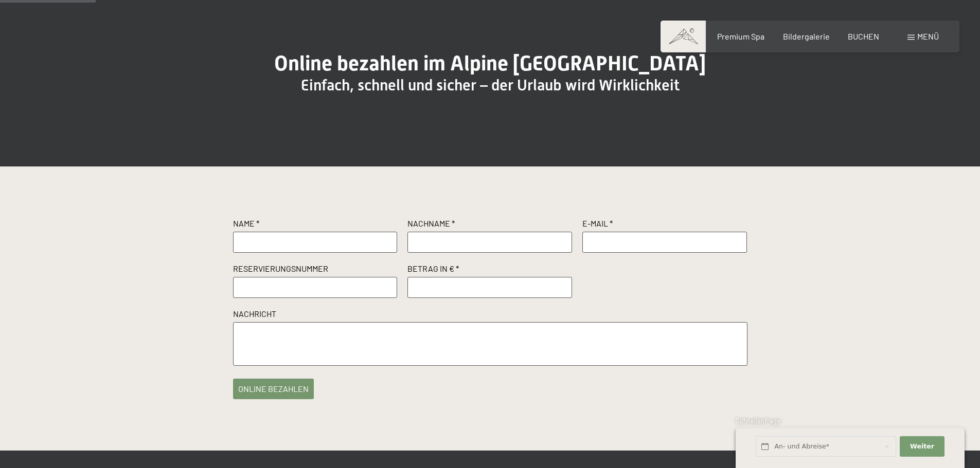  What do you see at coordinates (273, 389) in the screenshot?
I see `button: online bezahlen` at bounding box center [273, 389].